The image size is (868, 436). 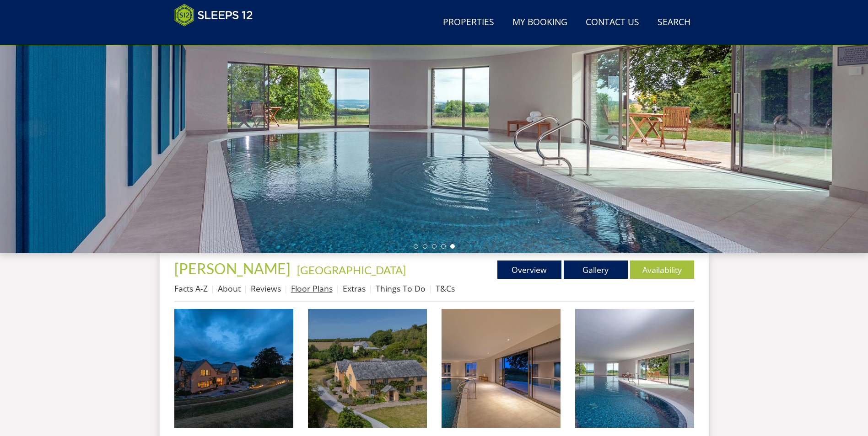 What do you see at coordinates (191, 289) in the screenshot?
I see `a: Facts A-Z` at bounding box center [191, 289].